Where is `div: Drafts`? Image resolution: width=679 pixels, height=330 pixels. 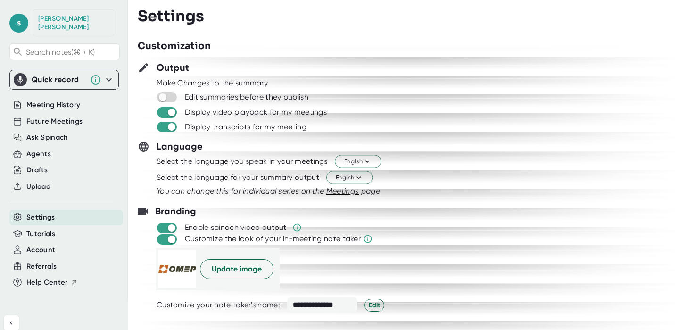
div: Drafts is located at coordinates (37, 170).